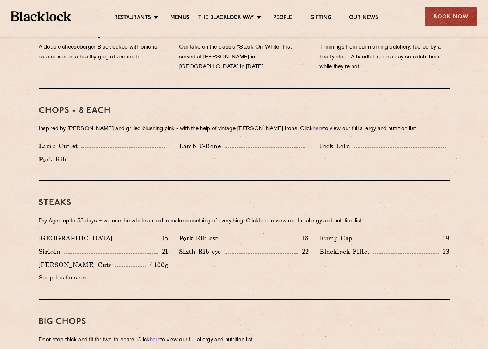 The image size is (488, 349). Describe the element at coordinates (244, 203) in the screenshot. I see `h3: Steaks` at that location.